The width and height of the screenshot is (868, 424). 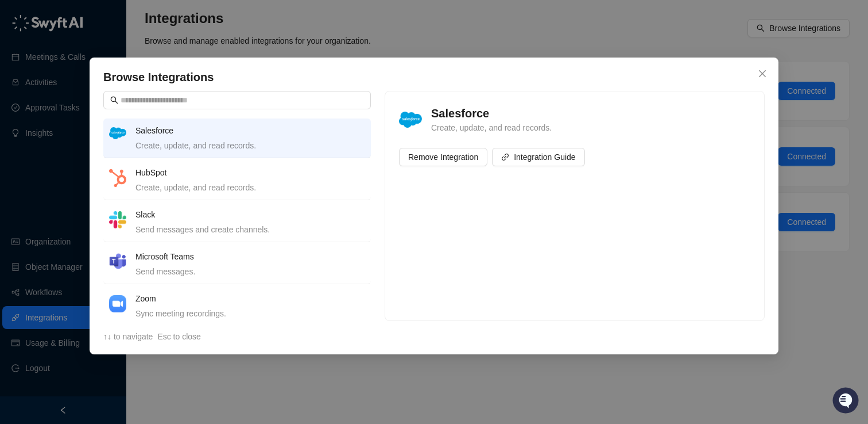 I want to click on button: Close, so click(x=762, y=74).